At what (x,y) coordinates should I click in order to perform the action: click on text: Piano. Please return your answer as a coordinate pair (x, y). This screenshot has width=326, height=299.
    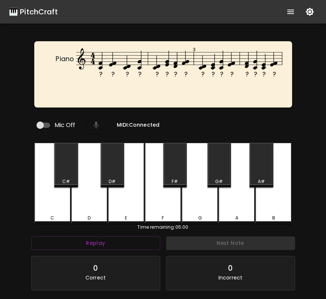
    Looking at the image, I should click on (64, 59).